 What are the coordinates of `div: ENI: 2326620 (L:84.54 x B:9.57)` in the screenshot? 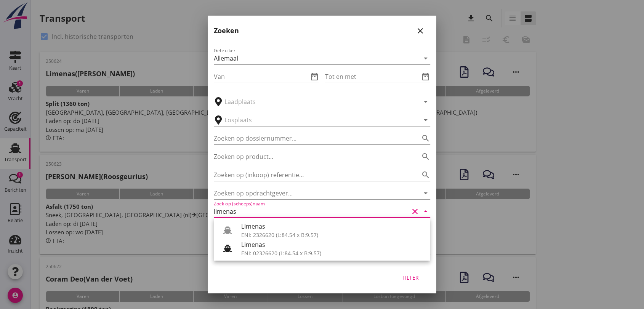 It's located at (332, 235).